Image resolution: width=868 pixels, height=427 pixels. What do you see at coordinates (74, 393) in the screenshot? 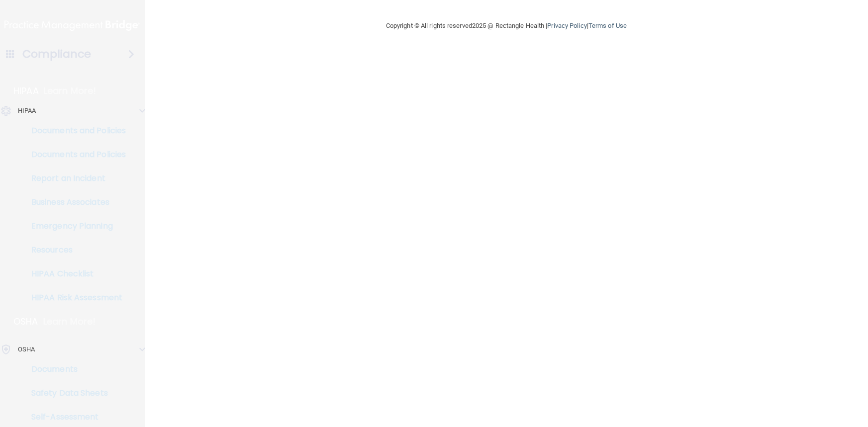
I see `p: Safety Data Sheets` at bounding box center [74, 393].